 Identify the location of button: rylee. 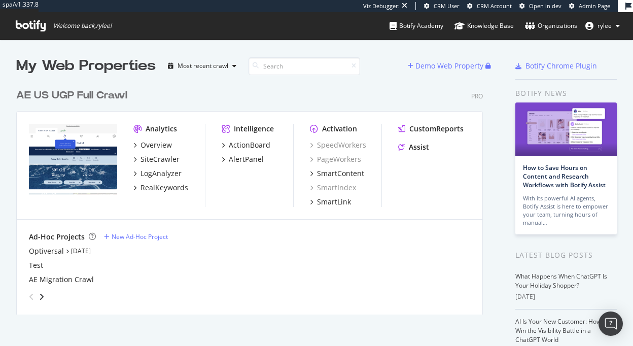
(603, 26).